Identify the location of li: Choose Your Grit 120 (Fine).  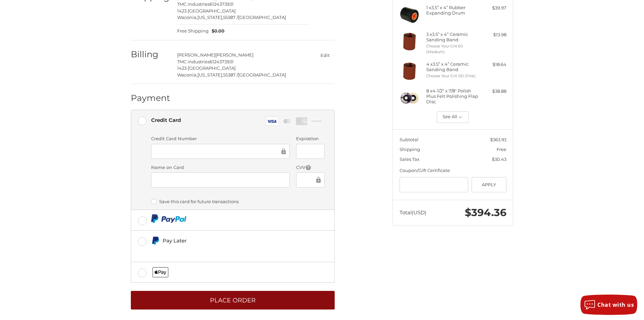
(452, 76).